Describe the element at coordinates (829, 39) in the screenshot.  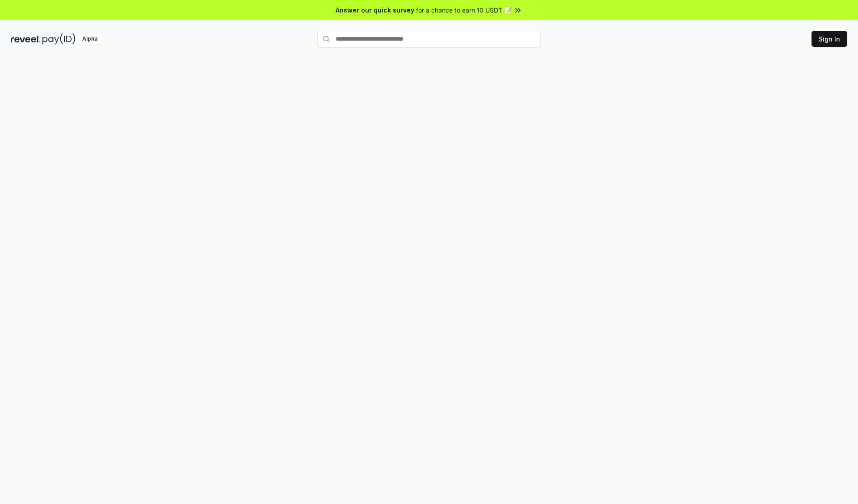
I see `button: Sign In` at that location.